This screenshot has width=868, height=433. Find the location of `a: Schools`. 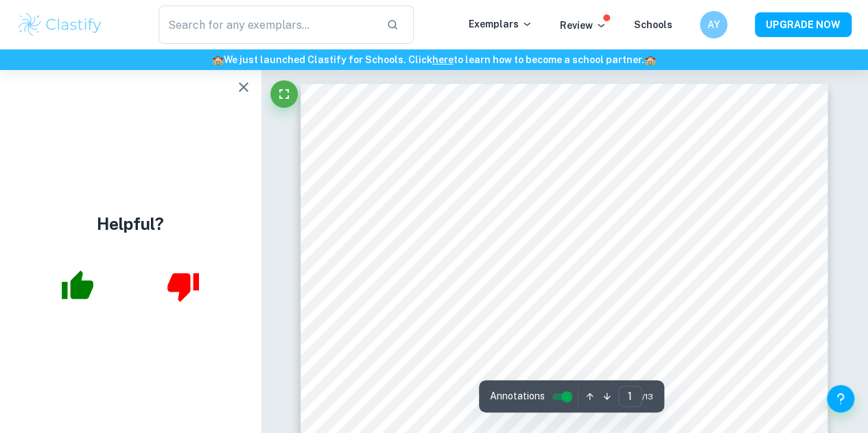

a: Schools is located at coordinates (654, 24).